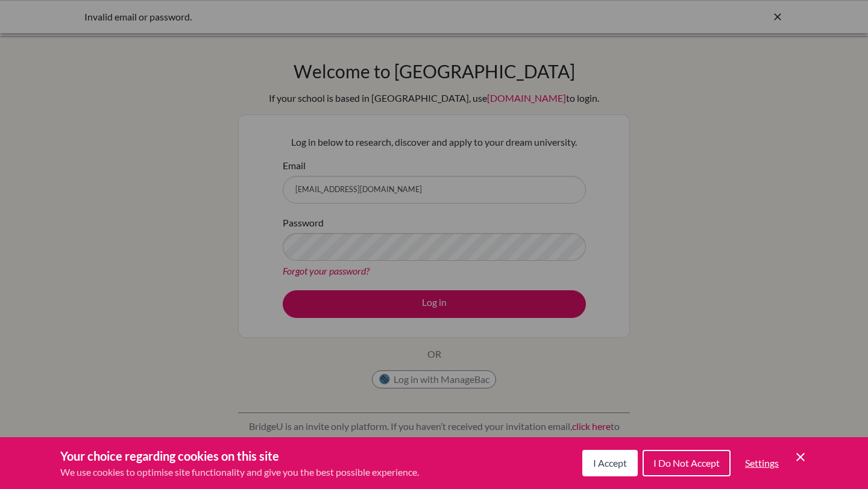 Image resolution: width=868 pixels, height=489 pixels. I want to click on button: I Do Not Accept, so click(687, 464).